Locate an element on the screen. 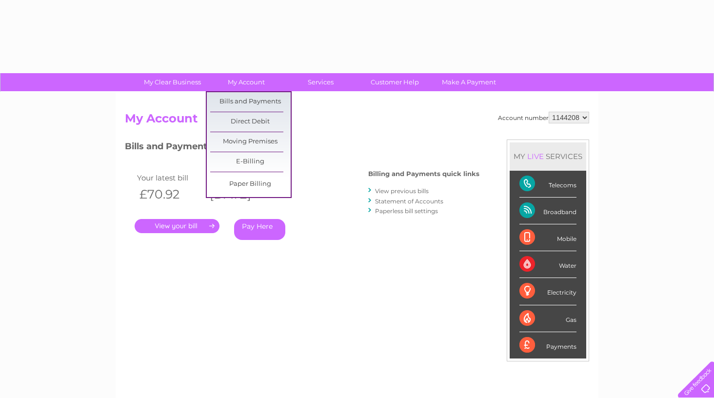  div: LIVE is located at coordinates (535, 156).